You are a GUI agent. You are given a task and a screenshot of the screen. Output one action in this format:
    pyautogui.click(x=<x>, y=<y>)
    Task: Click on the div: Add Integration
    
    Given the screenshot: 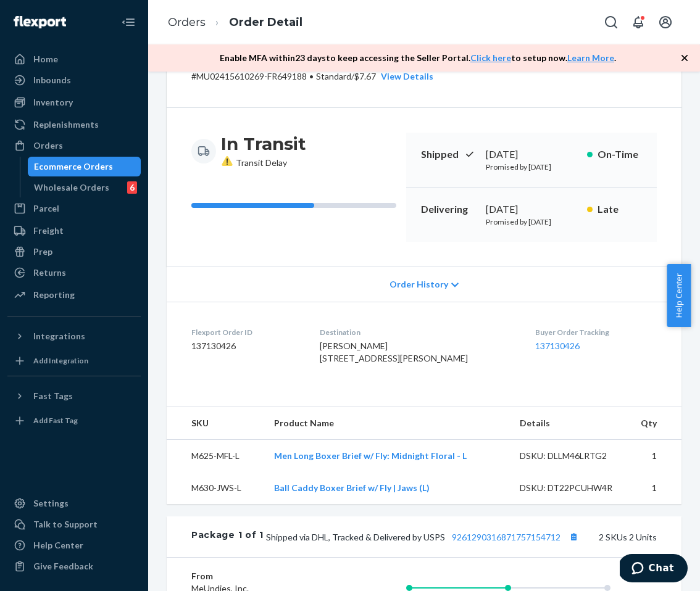 What is the action you would take?
    pyautogui.click(x=60, y=360)
    